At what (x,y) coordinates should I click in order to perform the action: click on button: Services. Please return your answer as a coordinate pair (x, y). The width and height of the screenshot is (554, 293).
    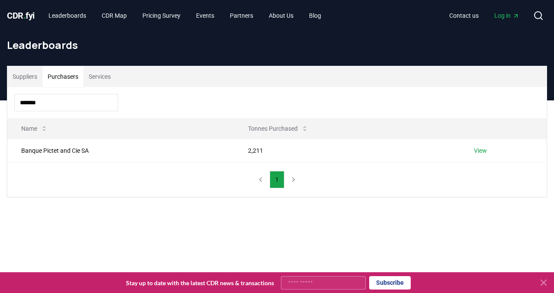
    Looking at the image, I should click on (100, 77).